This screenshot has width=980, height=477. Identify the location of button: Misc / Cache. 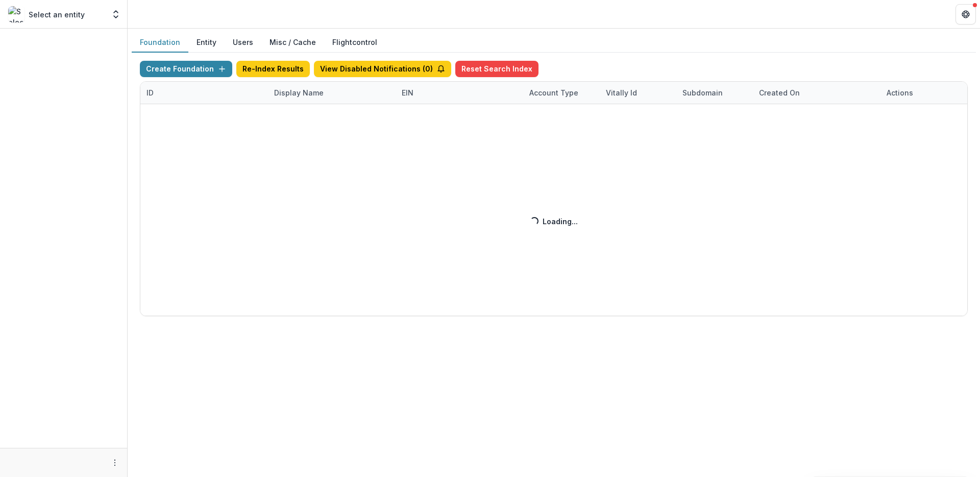
(293, 42).